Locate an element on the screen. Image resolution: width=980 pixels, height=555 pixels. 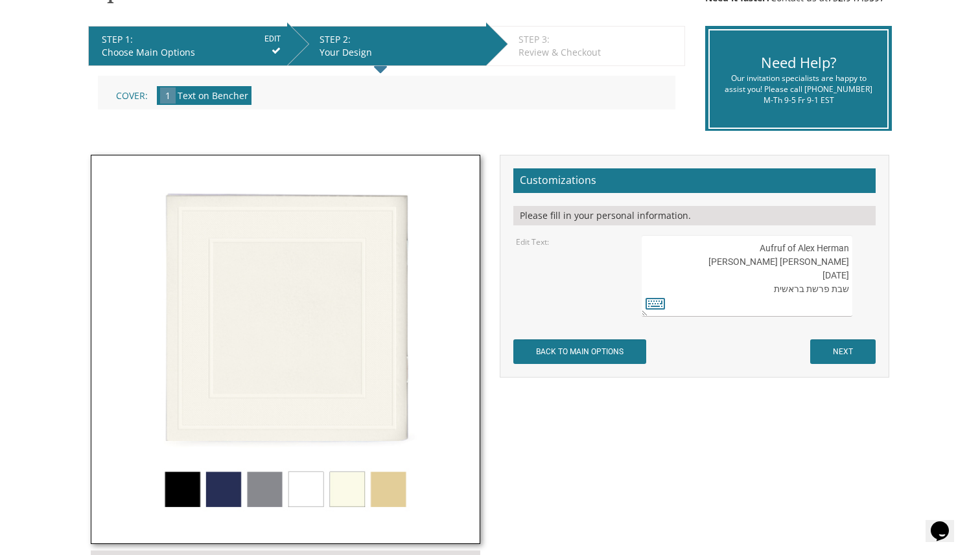
div: Your Design is located at coordinates (399, 52).